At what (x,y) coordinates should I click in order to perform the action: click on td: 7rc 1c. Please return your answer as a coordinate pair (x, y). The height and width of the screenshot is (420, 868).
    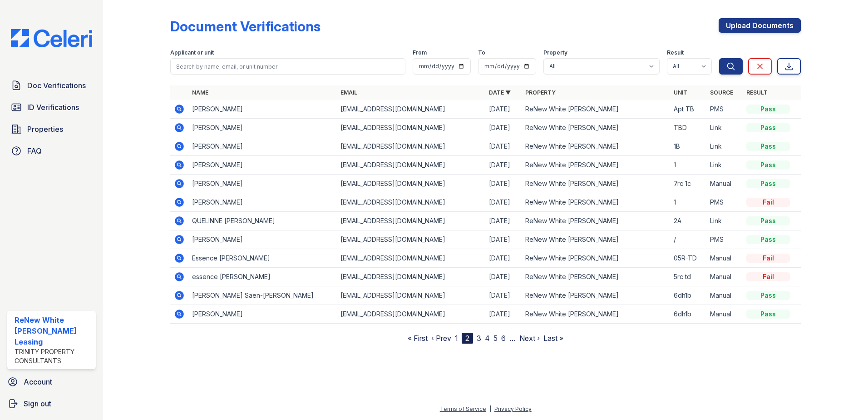
    Looking at the image, I should click on (688, 184).